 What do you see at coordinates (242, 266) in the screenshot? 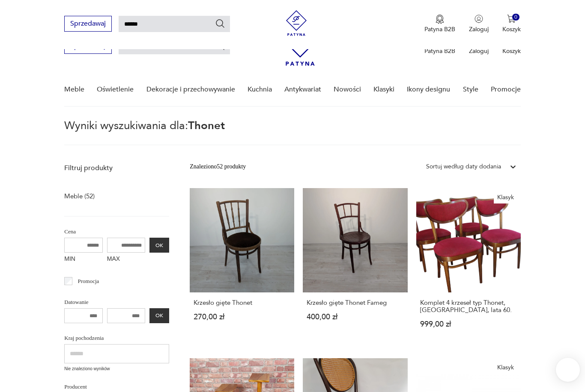
I see `a: Krzesło gięte ThonetKrzesło gięte Thonet270,00 zł` at bounding box center [242, 266].